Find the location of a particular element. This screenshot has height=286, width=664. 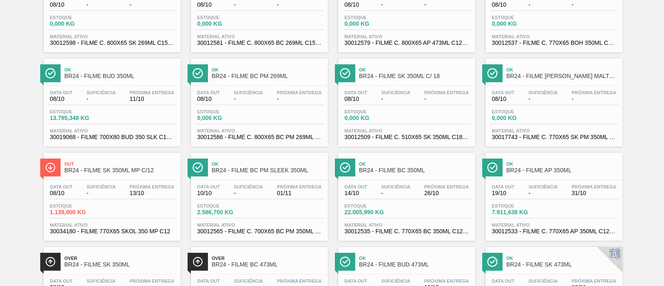

span: 1.139,800 KG is located at coordinates (79, 212).